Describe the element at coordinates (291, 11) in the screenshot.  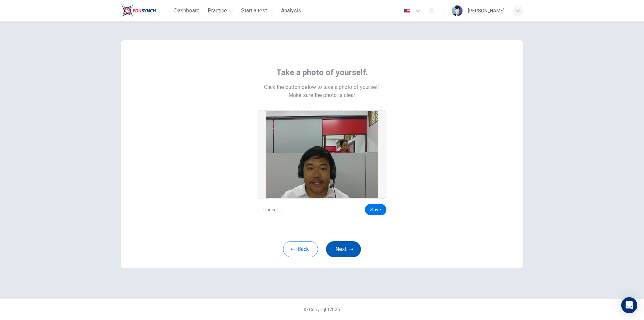
I see `button: Analysis` at that location.